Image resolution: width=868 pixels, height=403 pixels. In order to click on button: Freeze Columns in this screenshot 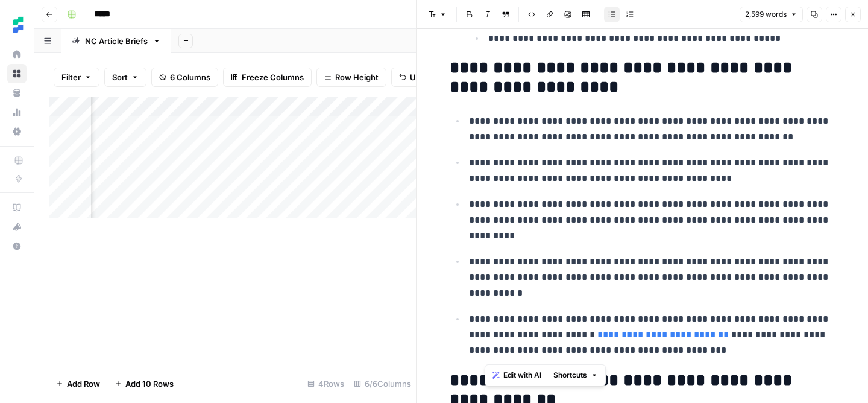, I will do `click(267, 77)`.